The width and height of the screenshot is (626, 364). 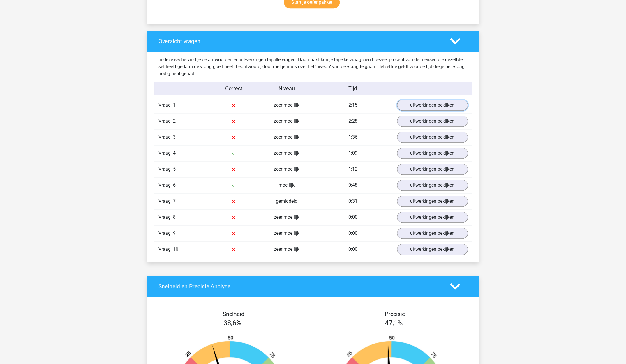 What do you see at coordinates (353, 105) in the screenshot?
I see `span: 2:15` at bounding box center [353, 105].